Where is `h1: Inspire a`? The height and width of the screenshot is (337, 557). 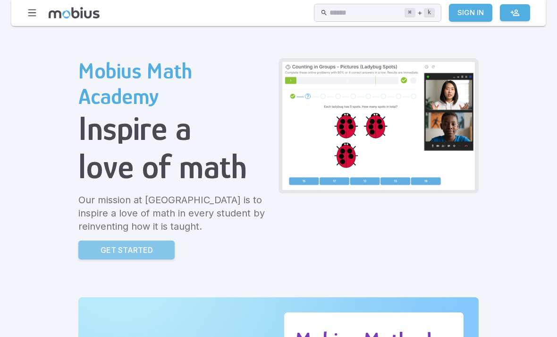
h1: Inspire a is located at coordinates (175, 128).